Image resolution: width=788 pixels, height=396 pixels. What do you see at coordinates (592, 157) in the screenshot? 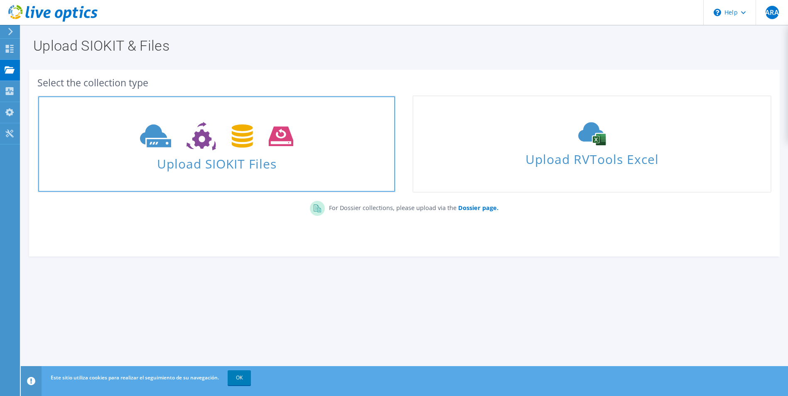
I see `span: Upload RVTools Excel` at bounding box center [592, 157].